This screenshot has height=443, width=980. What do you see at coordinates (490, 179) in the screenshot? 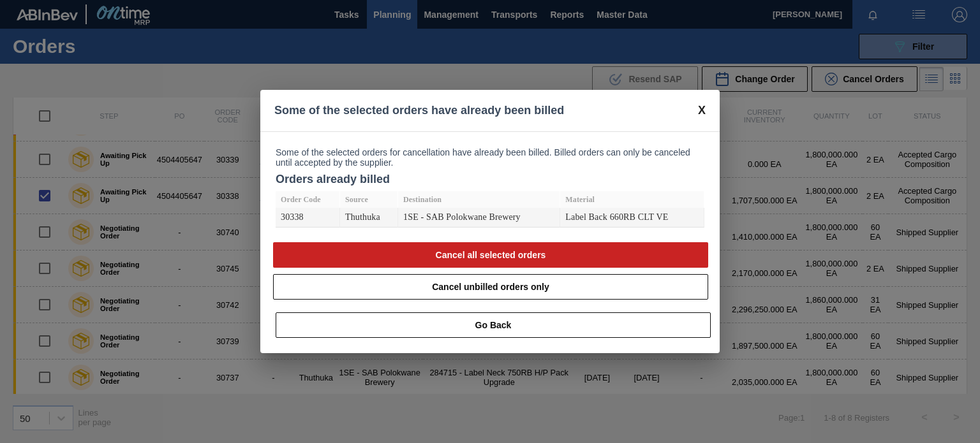
I see `div: Orders already billed` at bounding box center [490, 179].